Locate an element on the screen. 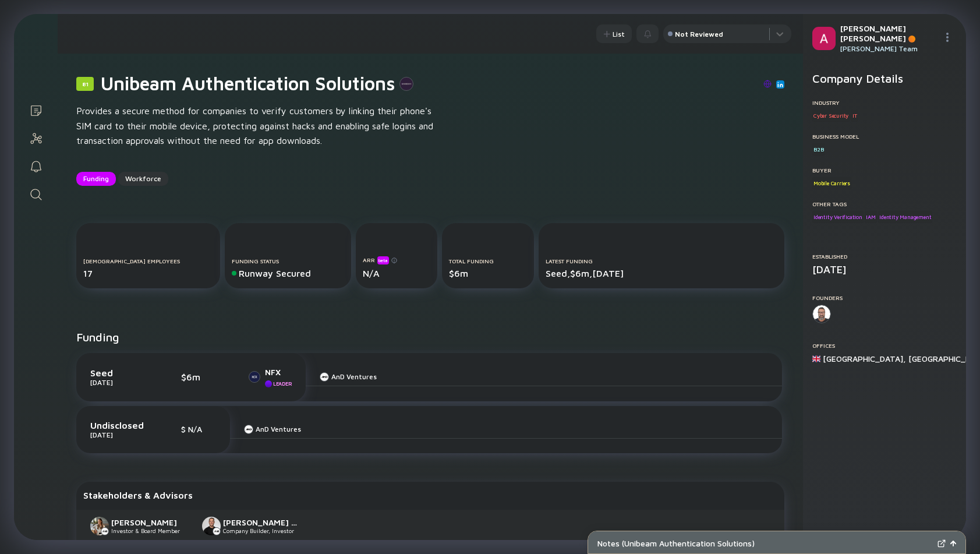  h2: Company Details is located at coordinates (885, 78).